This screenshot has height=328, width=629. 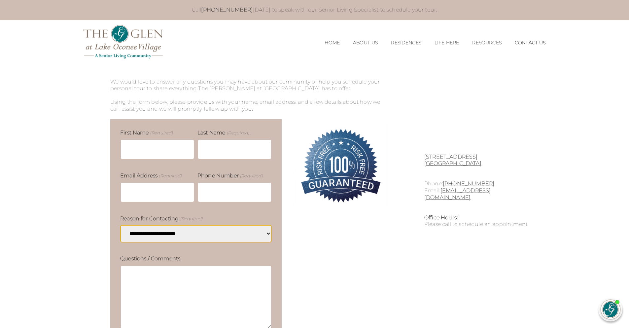 I want to click on label: First Name, so click(x=146, y=133).